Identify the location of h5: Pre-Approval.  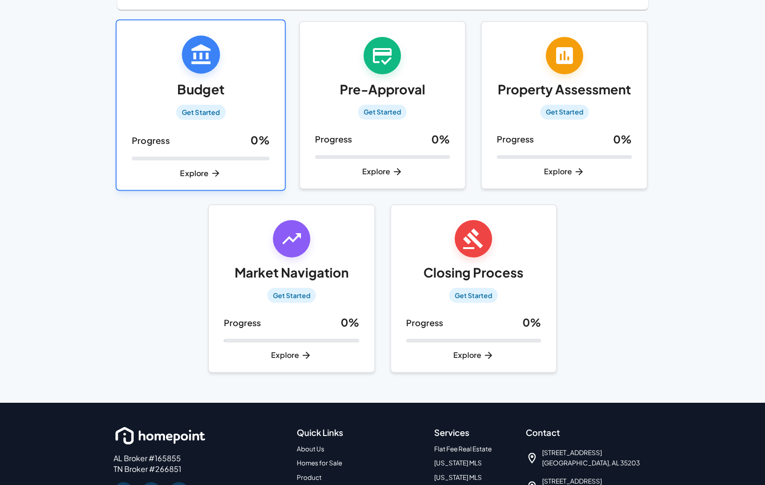
(382, 89).